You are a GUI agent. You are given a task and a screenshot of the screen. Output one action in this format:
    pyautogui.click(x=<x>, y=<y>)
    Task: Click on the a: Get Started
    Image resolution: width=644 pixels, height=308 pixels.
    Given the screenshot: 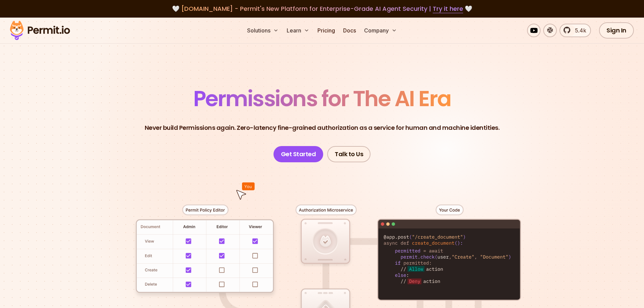 What is the action you would take?
    pyautogui.click(x=299, y=154)
    